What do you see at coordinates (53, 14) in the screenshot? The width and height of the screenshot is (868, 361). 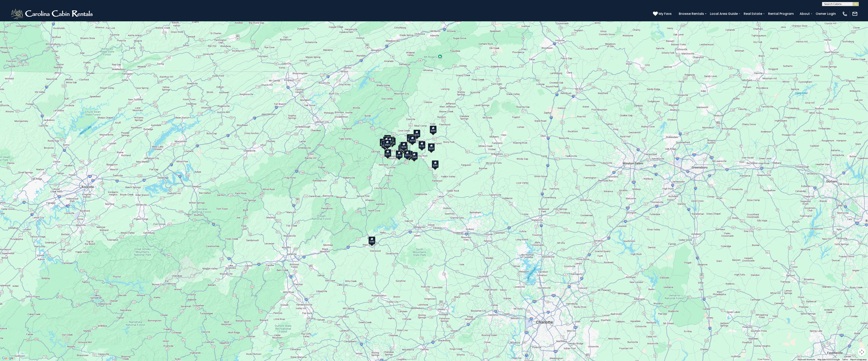 I see `img: White-1-2.png` at bounding box center [53, 14].